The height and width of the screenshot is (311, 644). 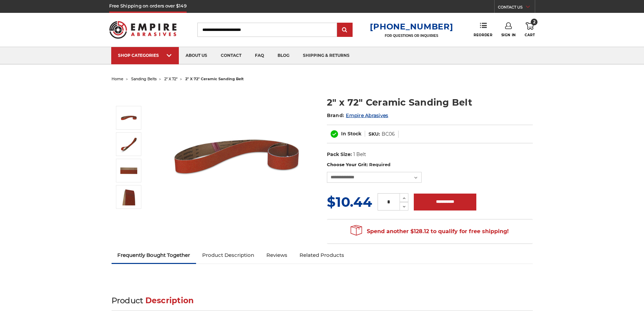 I want to click on span: 2, so click(x=534, y=22).